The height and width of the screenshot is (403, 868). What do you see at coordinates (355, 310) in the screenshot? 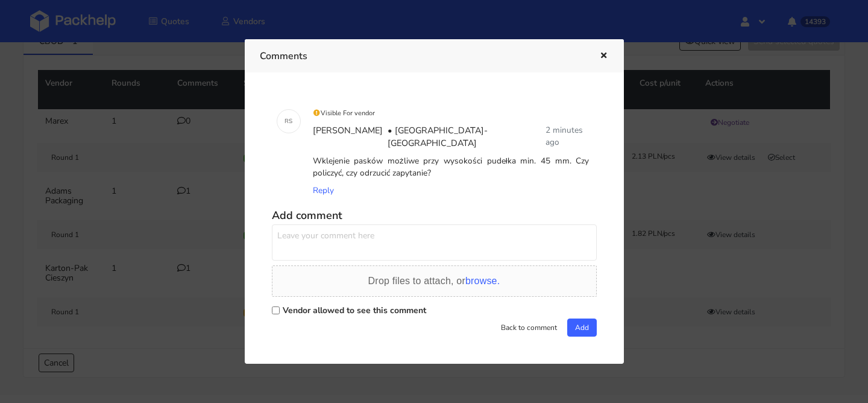
I see `label: Vendor allowed to see this comment` at bounding box center [355, 310].